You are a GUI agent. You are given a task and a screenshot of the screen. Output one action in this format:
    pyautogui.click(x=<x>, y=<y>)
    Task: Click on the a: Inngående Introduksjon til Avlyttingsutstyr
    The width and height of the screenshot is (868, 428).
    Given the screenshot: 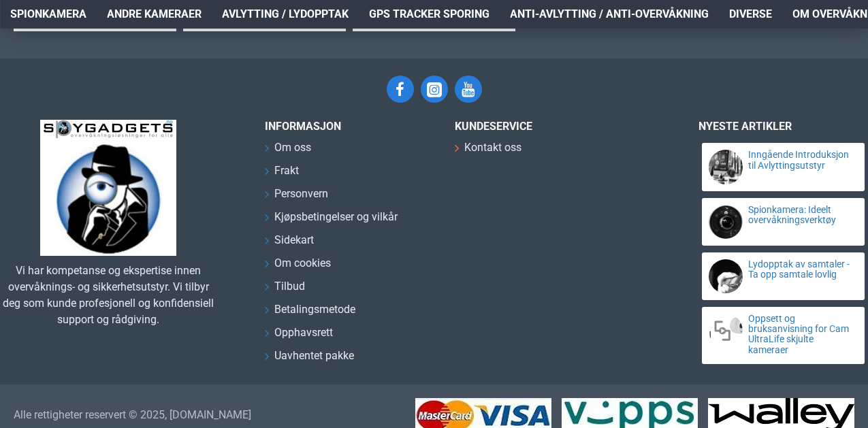 What is the action you would take?
    pyautogui.click(x=800, y=160)
    